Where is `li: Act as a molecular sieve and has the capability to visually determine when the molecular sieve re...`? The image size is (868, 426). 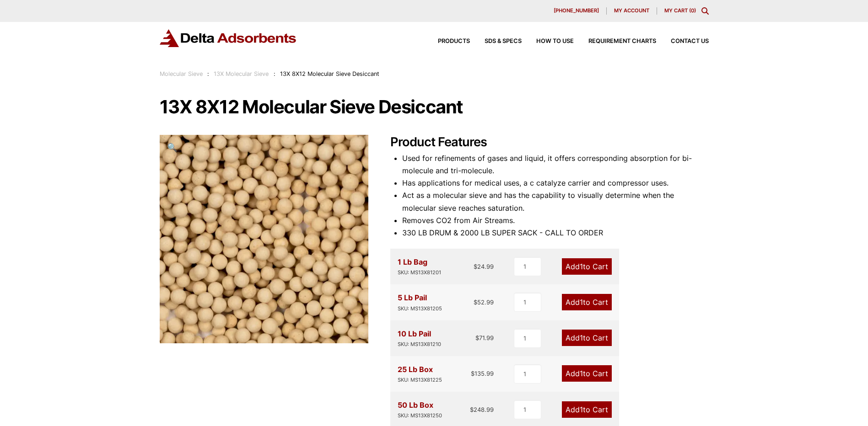
li: Act as a molecular sieve and has the capability to visually determine when the molecular sieve re... is located at coordinates (556, 202).